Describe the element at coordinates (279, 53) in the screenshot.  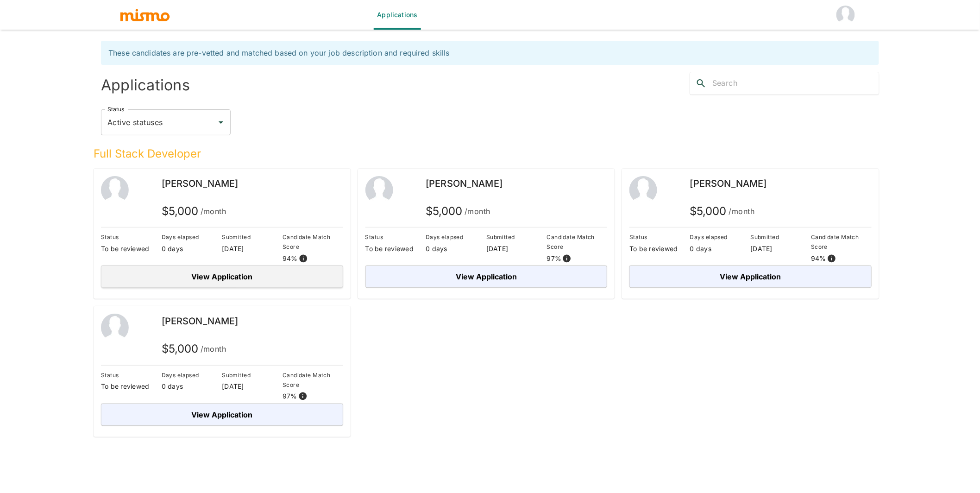
I see `span: These candidates are pre-vetted and matched based on your job description and required skills` at that location.